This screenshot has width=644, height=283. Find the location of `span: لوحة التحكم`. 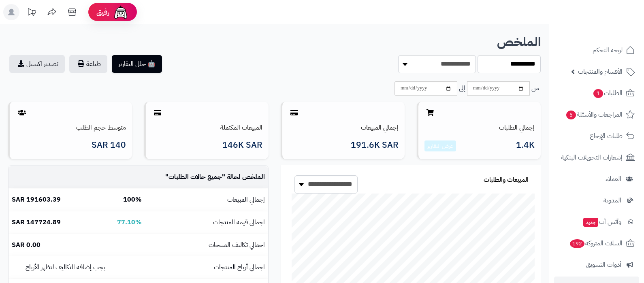

span: لوحة التحكم is located at coordinates (608, 50).